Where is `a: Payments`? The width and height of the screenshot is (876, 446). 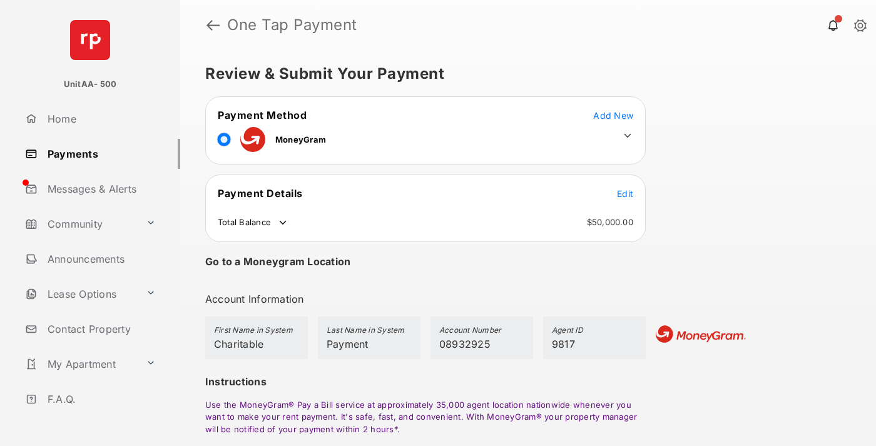 a: Payments is located at coordinates (100, 154).